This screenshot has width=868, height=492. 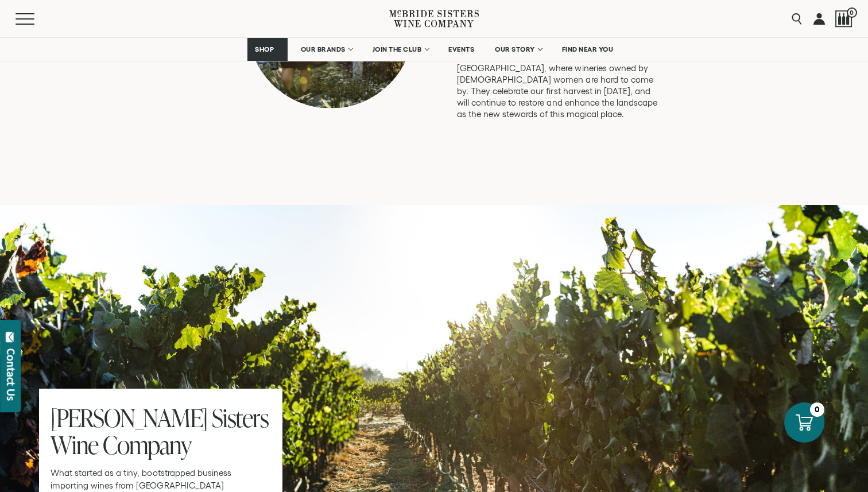 What do you see at coordinates (268, 49) in the screenshot?
I see `a: SHOP` at bounding box center [268, 49].